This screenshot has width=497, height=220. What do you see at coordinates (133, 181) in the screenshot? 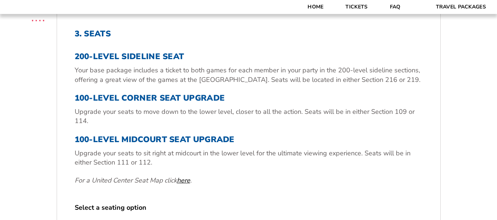
I see `em: For a United Center Seat Map click .` at bounding box center [133, 181].